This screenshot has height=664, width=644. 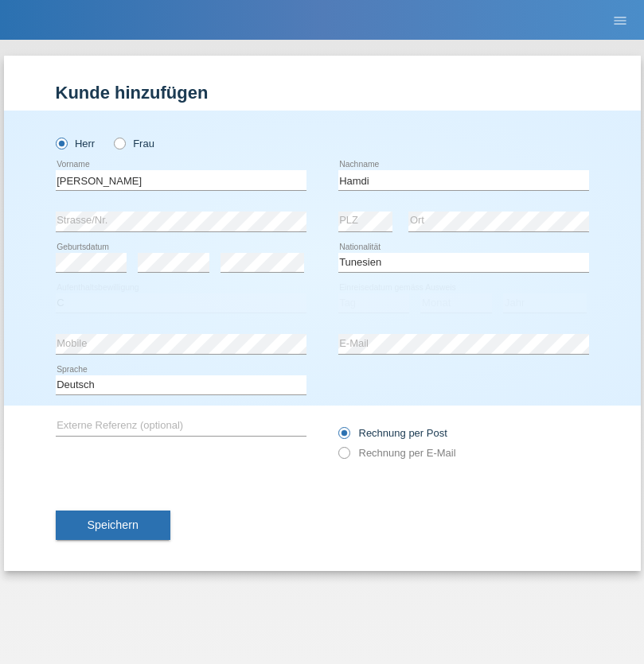 What do you see at coordinates (113, 525) in the screenshot?
I see `span: Speichern` at bounding box center [113, 525].